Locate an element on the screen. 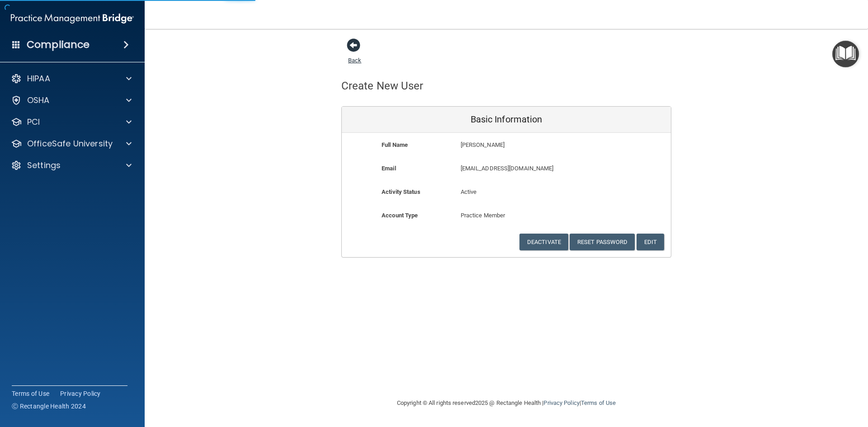 This screenshot has height=427, width=868. div: Copyright © All rights reserved 2025 @ Rectangle Health | | is located at coordinates (507, 403).